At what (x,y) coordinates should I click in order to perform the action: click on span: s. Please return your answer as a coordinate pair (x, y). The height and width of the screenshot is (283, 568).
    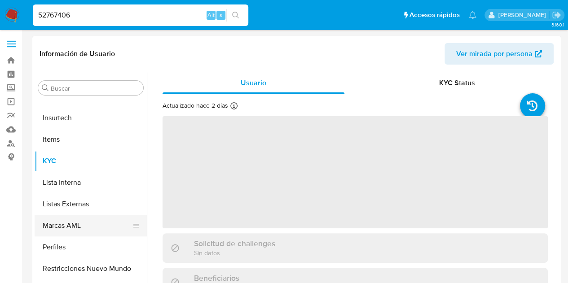
    Looking at the image, I should click on (221, 15).